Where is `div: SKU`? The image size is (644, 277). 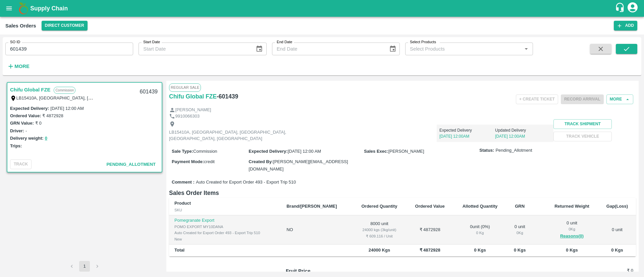 div: SKU is located at coordinates (225, 210).